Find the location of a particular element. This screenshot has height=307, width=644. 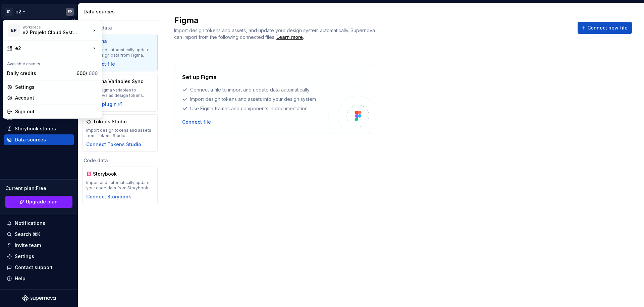

div: EP is located at coordinates (14, 31).